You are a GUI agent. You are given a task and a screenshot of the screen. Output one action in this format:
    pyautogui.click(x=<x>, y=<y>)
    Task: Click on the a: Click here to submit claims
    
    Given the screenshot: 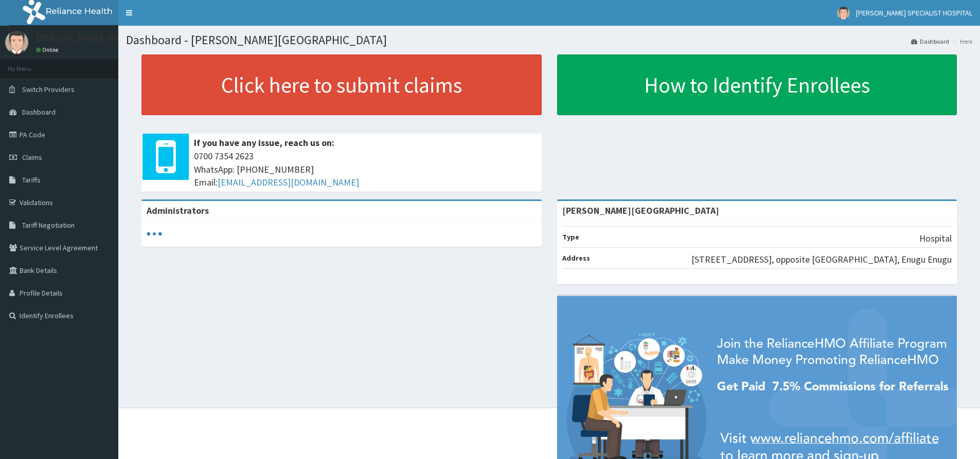 What is the action you would take?
    pyautogui.click(x=341, y=85)
    